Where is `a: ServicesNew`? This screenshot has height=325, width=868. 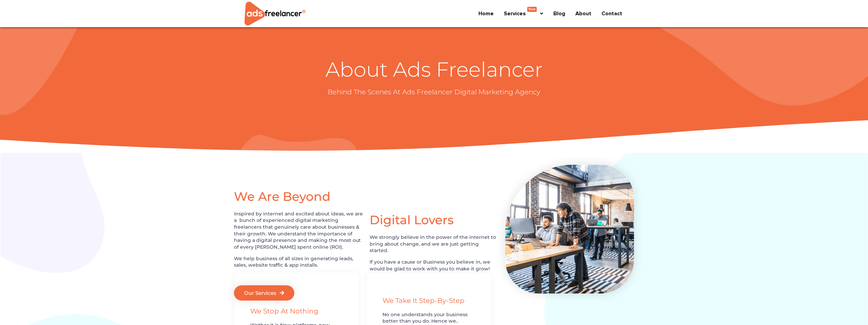 a: ServicesNew is located at coordinates (523, 14).